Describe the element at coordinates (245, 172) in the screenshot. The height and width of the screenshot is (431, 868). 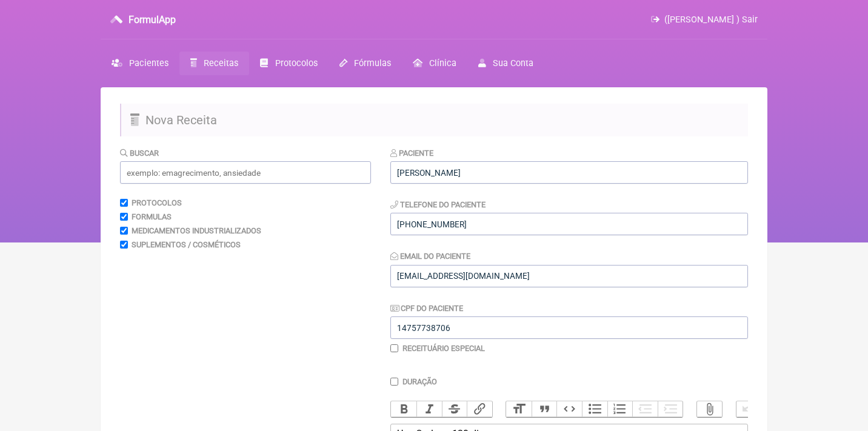
I see `input: exemplo: emagrecimento, ansiedade` at that location.